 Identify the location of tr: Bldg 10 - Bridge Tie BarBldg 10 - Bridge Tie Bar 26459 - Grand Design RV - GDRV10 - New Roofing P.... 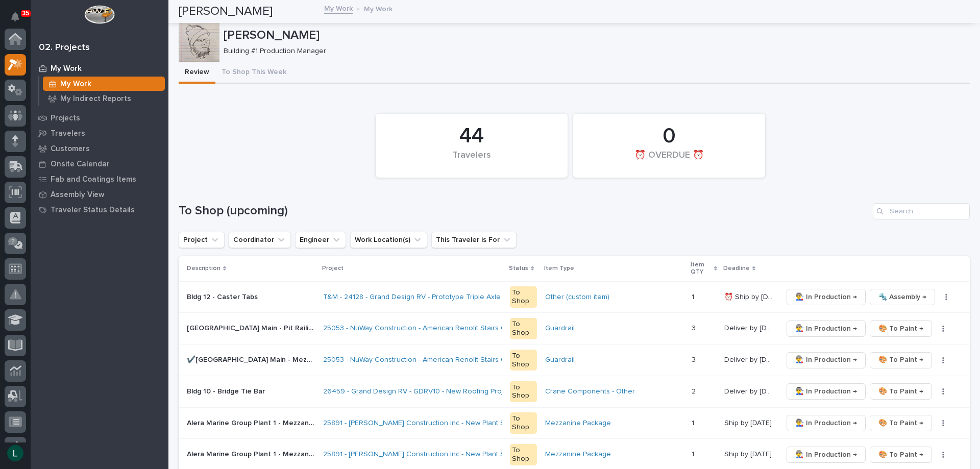
(574, 391).